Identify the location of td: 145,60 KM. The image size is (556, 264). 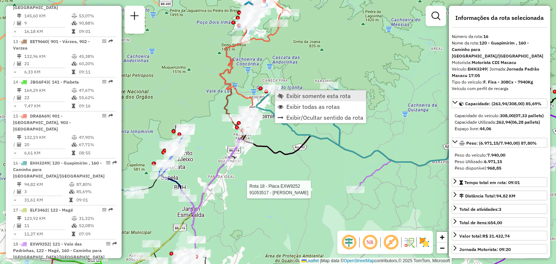
(47, 16).